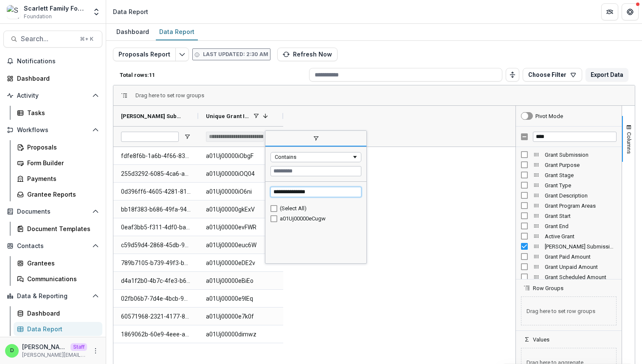 This screenshot has width=642, height=364. Describe the element at coordinates (156, 281) in the screenshot. I see `span: d4a1f2b0-4b7c-4fe3-b6e9-840fad0659f3` at that location.